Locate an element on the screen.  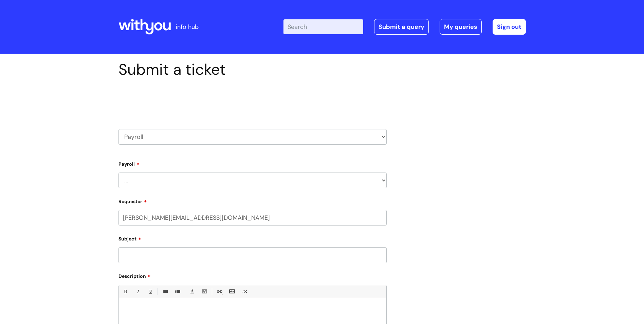
h1: Submit a ticket is located at coordinates (252, 69).